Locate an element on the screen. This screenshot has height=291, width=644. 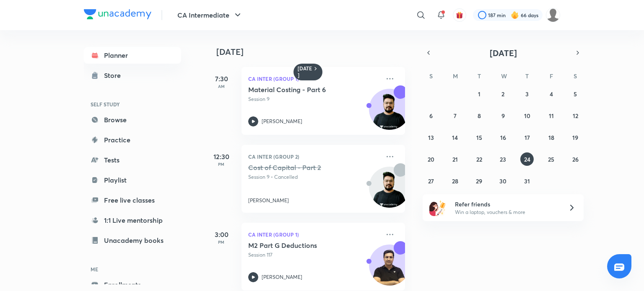
abbr: July 1, 2025 is located at coordinates (479, 94).